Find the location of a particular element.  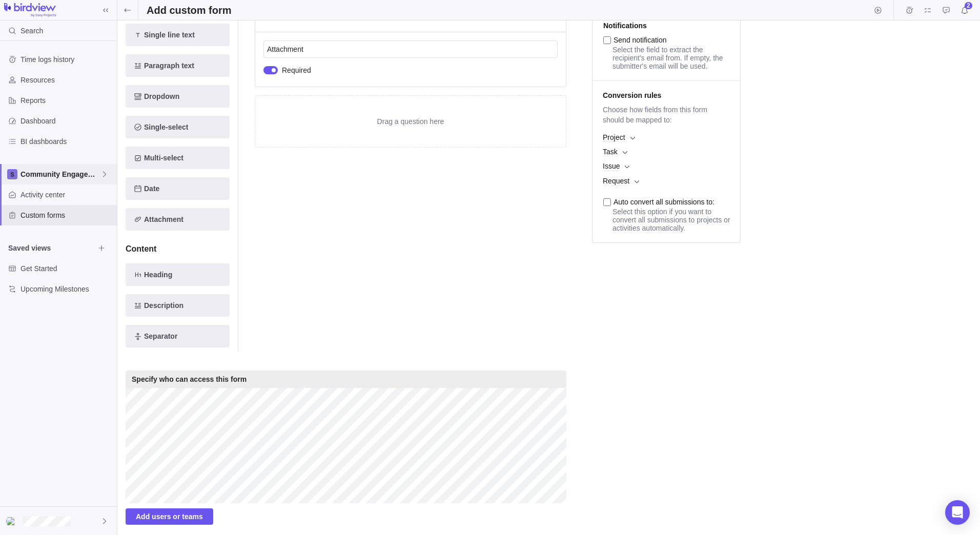

h4: Content is located at coordinates (178, 249).